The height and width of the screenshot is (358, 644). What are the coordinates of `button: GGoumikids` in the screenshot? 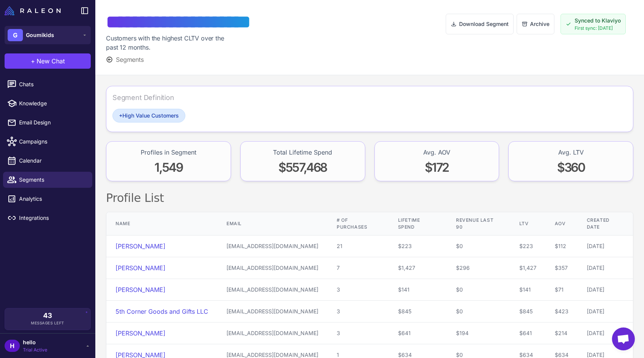 It's located at (48, 35).